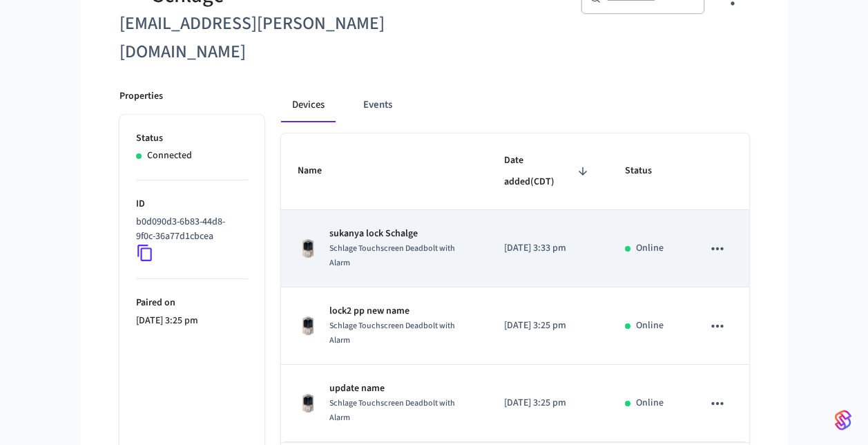 This screenshot has width=868, height=445. What do you see at coordinates (400, 234) in the screenshot?
I see `p: sukanya lock Schalge` at bounding box center [400, 234].